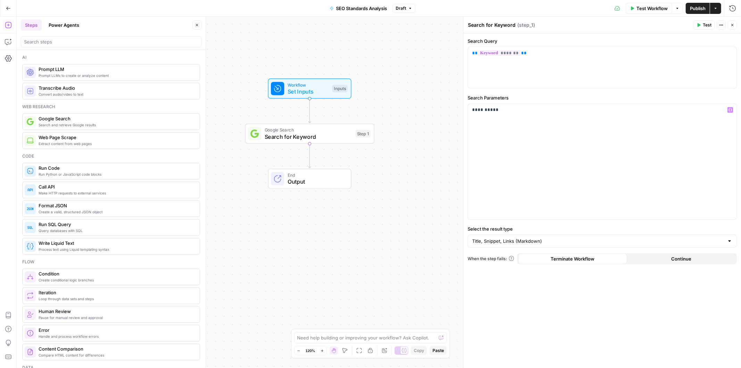 The image size is (741, 368). I want to click on div: EndOutput, so click(310, 179).